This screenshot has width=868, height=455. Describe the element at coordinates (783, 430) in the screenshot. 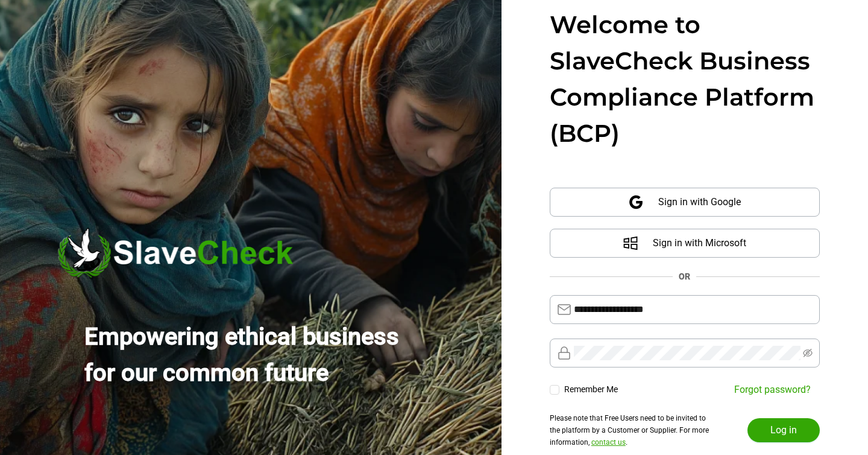

I see `button: Log in` at that location.